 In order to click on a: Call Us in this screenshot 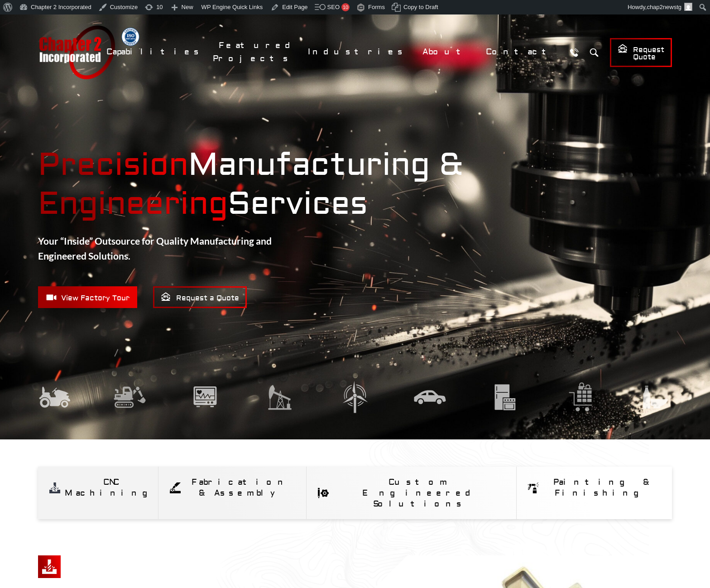, I will do `click(574, 52)`.